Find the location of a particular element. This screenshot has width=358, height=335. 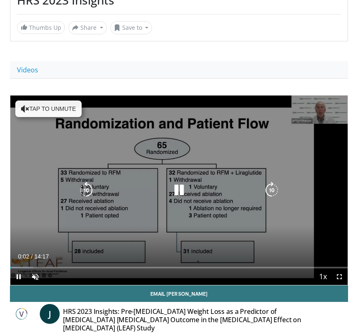

img: HRS 2023 Insights is located at coordinates (22, 314).